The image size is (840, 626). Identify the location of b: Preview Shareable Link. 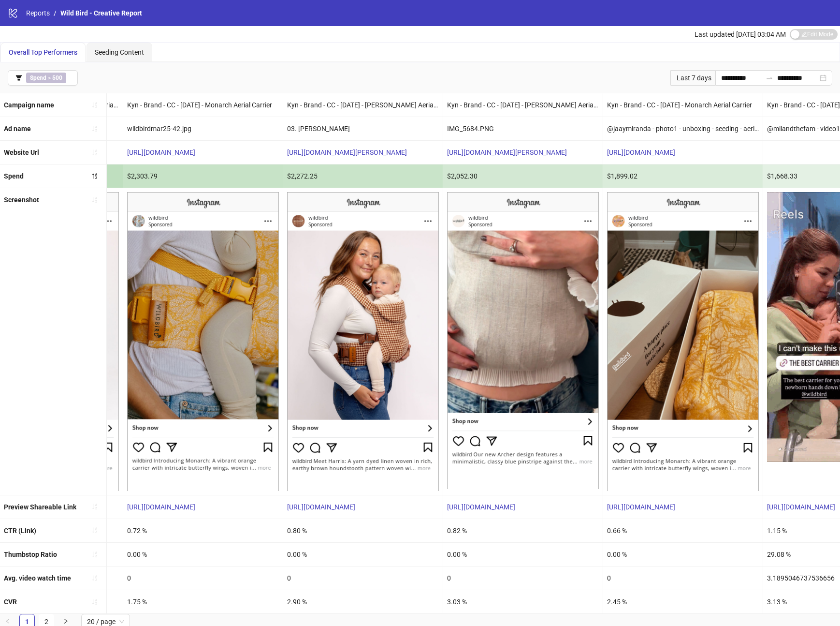
(40, 507).